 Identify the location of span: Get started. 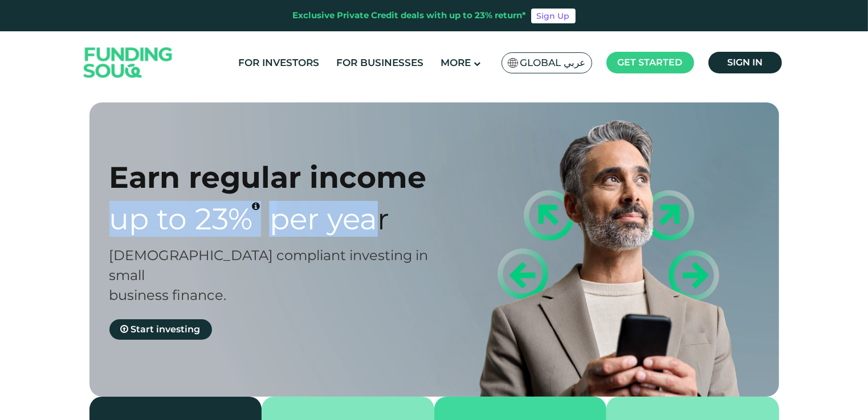
(650, 62).